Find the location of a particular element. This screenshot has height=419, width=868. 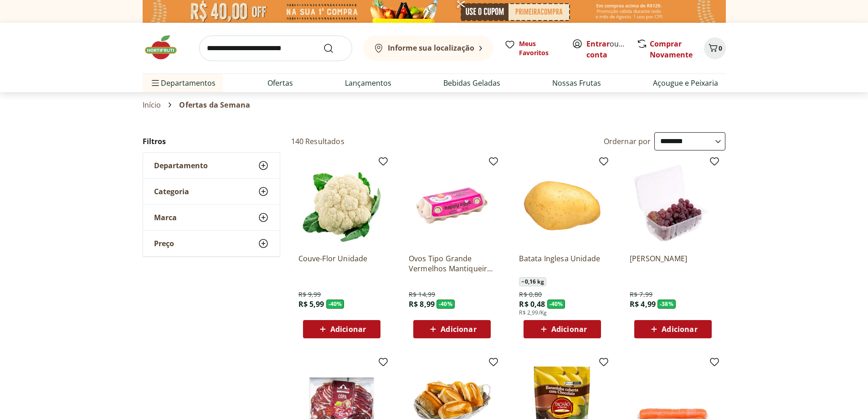

span: - 38 % is located at coordinates (667, 304).